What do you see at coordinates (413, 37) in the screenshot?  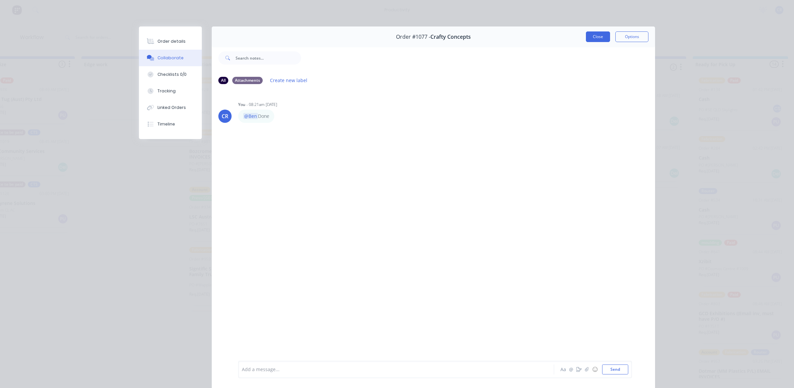 I see `span: Order #1077 -` at bounding box center [413, 37].